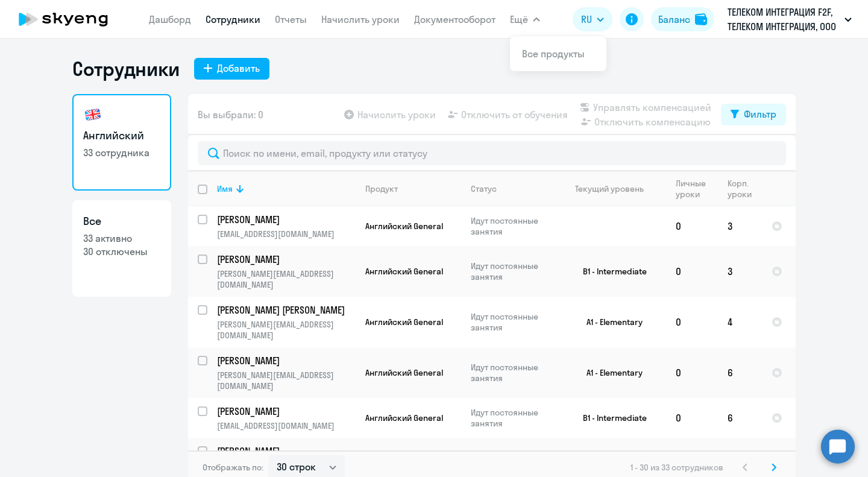 This screenshot has height=477, width=868. I want to click on span: Отображать по:, so click(232, 467).